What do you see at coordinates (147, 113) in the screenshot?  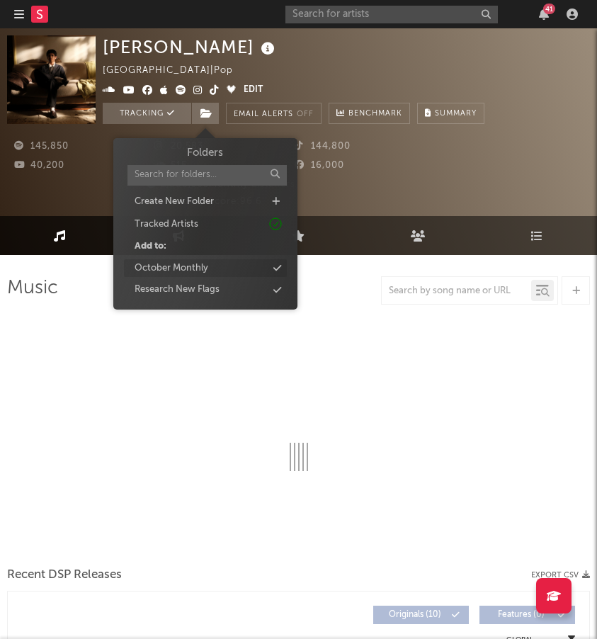 I see `button: Tracking` at bounding box center [147, 113].